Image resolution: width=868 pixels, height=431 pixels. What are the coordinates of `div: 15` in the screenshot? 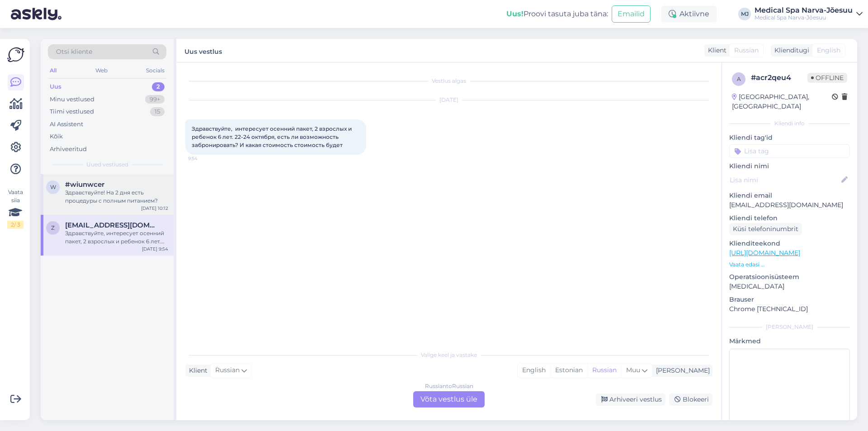 It's located at (158, 112).